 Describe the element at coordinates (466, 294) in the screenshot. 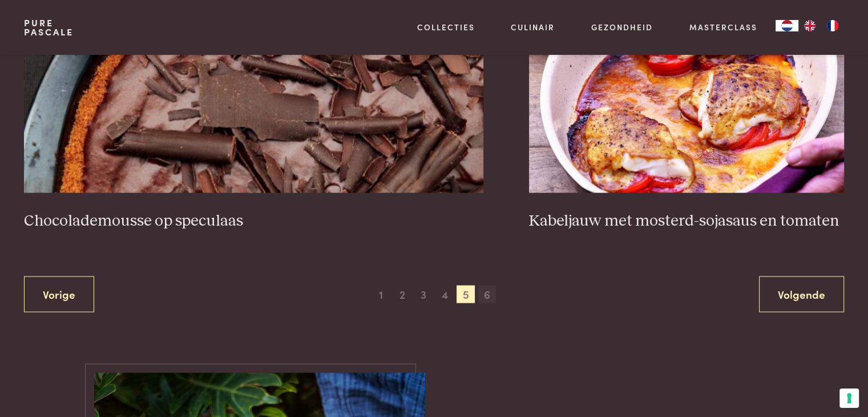

I see `span: 5` at that location.